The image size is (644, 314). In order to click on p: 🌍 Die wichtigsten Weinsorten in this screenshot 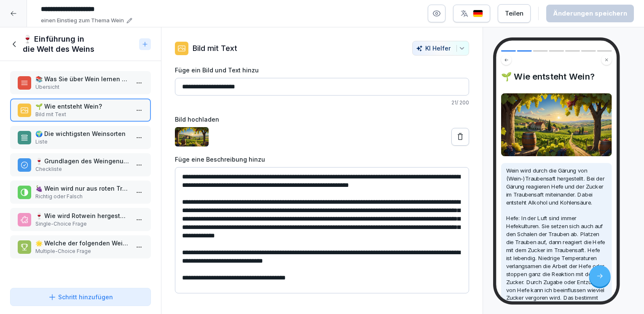, I will do `click(82, 134)`.